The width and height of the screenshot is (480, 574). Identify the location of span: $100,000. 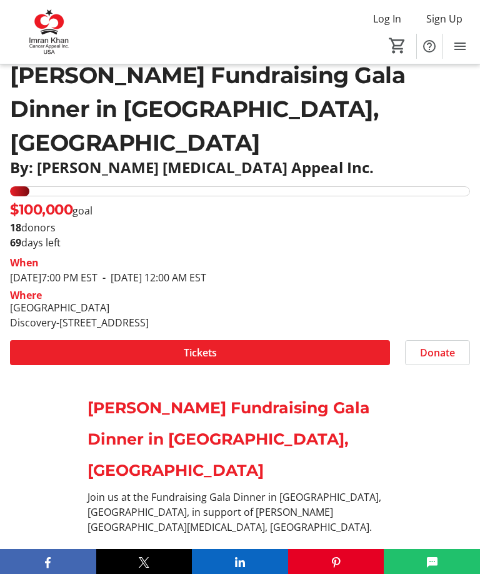
(41, 210).